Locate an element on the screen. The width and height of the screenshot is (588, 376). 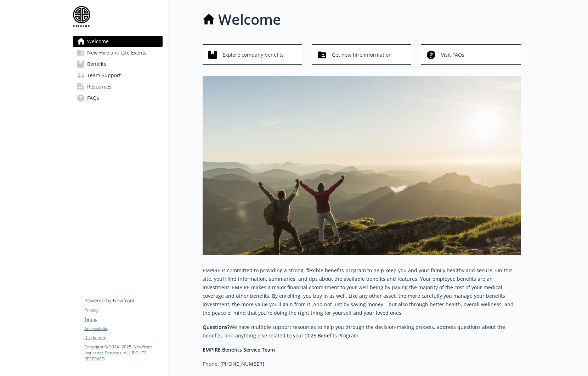
img: overview page banner is located at coordinates (362, 165).